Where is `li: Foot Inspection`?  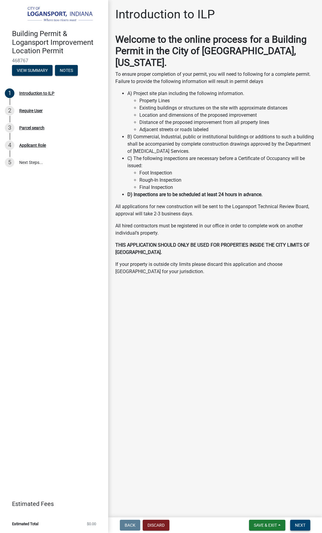
li: Foot Inspection is located at coordinates (227, 173).